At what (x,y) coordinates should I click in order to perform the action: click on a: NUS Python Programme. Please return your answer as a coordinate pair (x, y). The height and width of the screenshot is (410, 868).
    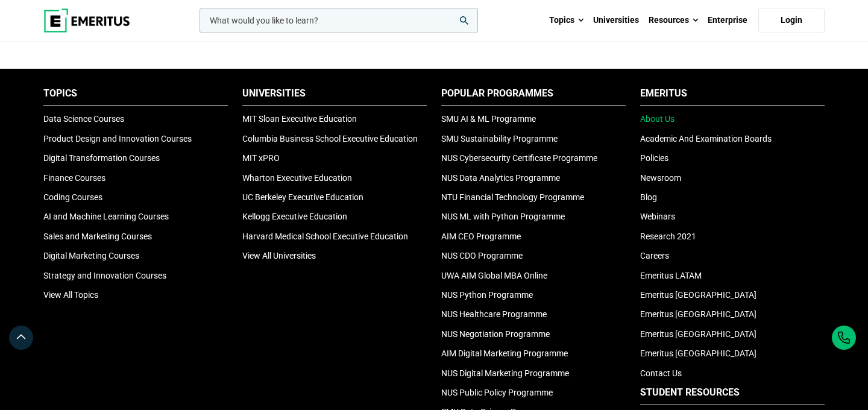
    Looking at the image, I should click on (487, 295).